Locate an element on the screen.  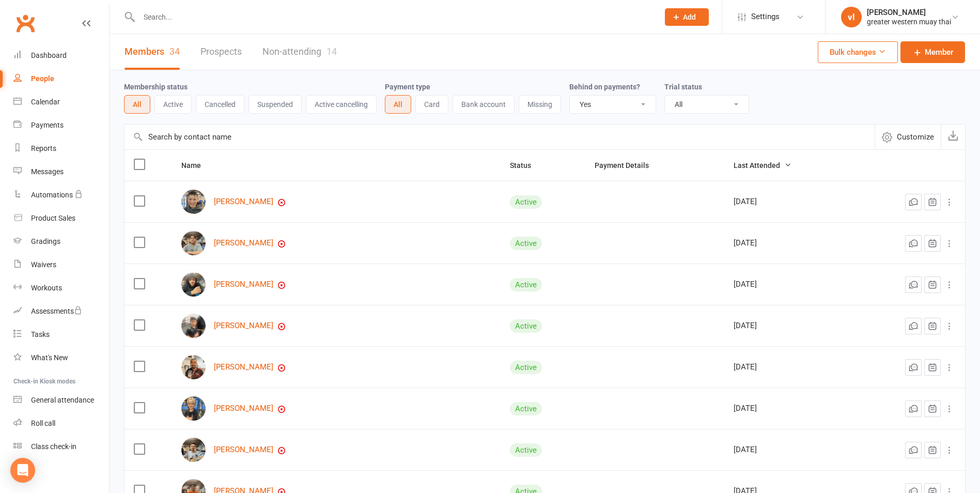
label: Payment type is located at coordinates (408, 87).